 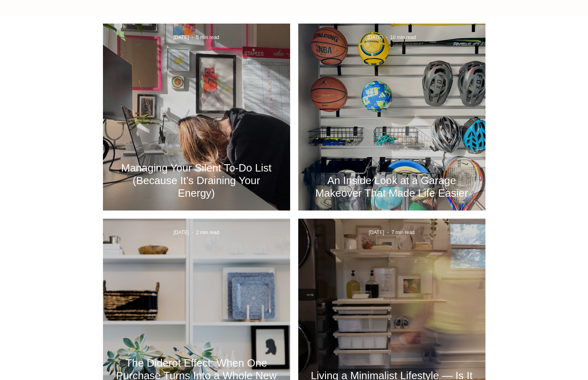 I want to click on h2: An Inside Look at a Garage Makeover That Made Life Easier, so click(x=392, y=187).